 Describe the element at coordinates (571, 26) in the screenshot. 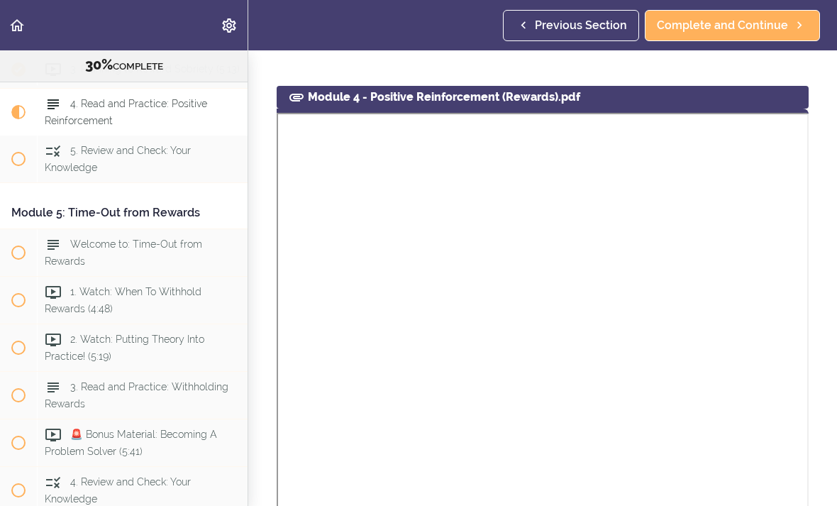

I see `a: Previous Section` at that location.